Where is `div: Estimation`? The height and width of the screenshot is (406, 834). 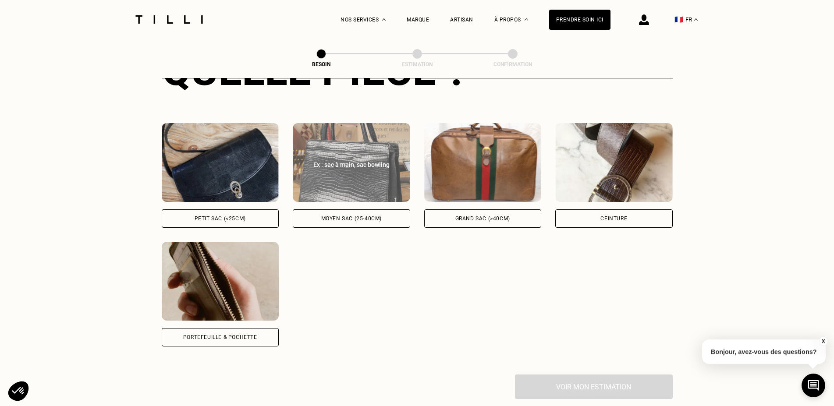
div: Estimation is located at coordinates (417, 64).